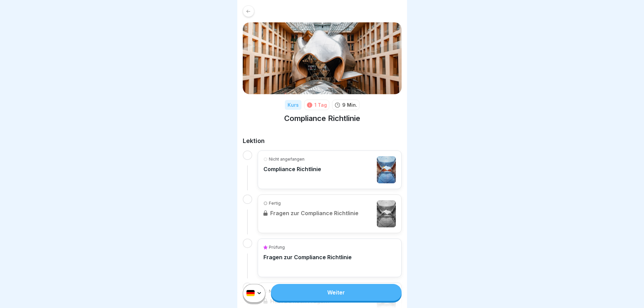  I want to click on h2: Lektion, so click(322, 141).